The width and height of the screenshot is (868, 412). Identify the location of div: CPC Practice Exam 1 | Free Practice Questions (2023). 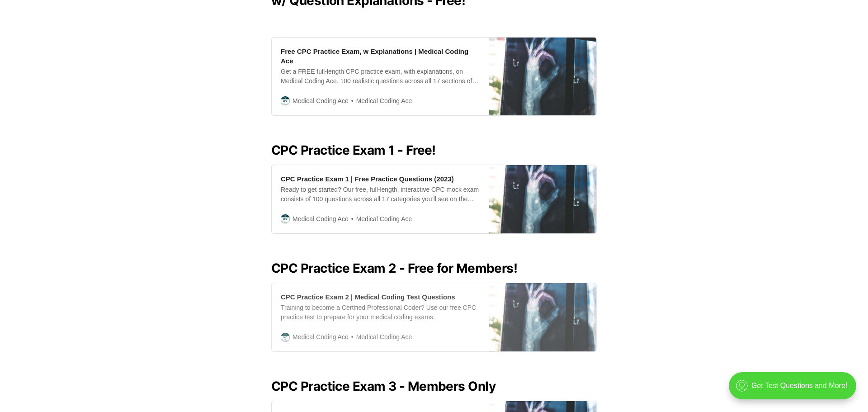
(367, 179).